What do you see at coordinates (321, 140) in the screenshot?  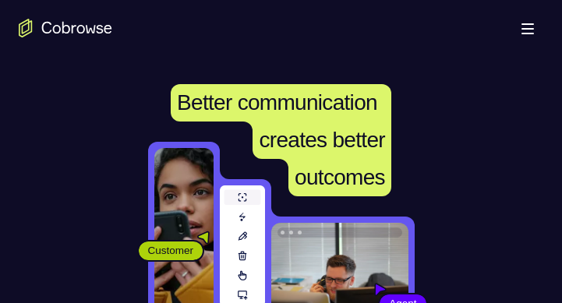 I see `span: creates better` at bounding box center [321, 140].